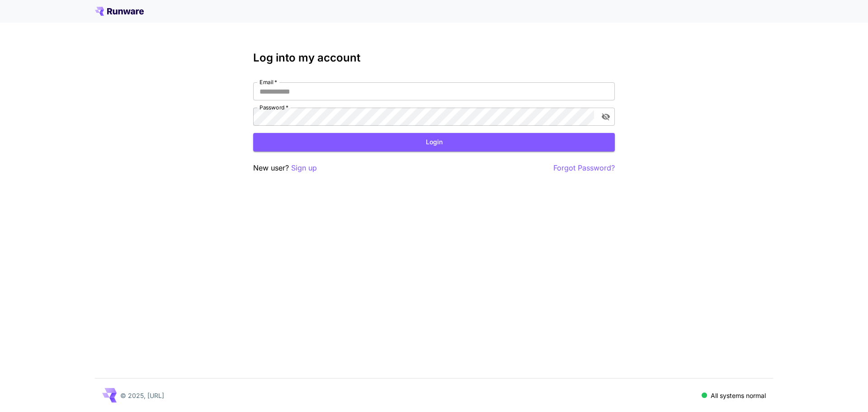 The height and width of the screenshot is (412, 868). What do you see at coordinates (304, 167) in the screenshot?
I see `button: Sign up` at bounding box center [304, 167].